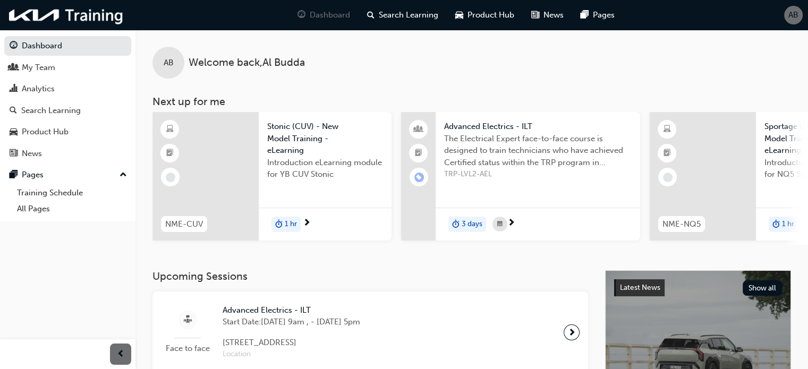 The image size is (808, 369). Describe the element at coordinates (603, 15) in the screenshot. I see `span: Pages` at that location.